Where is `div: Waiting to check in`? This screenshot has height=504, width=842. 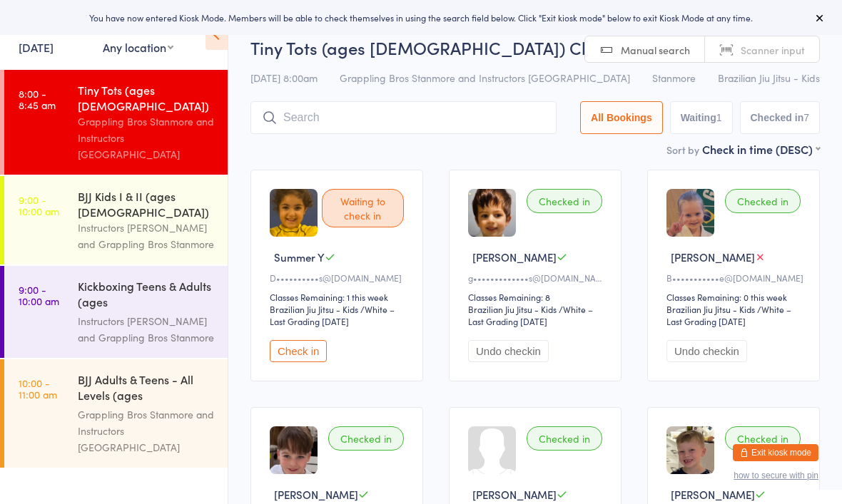
div: Waiting to check in is located at coordinates (362, 208).